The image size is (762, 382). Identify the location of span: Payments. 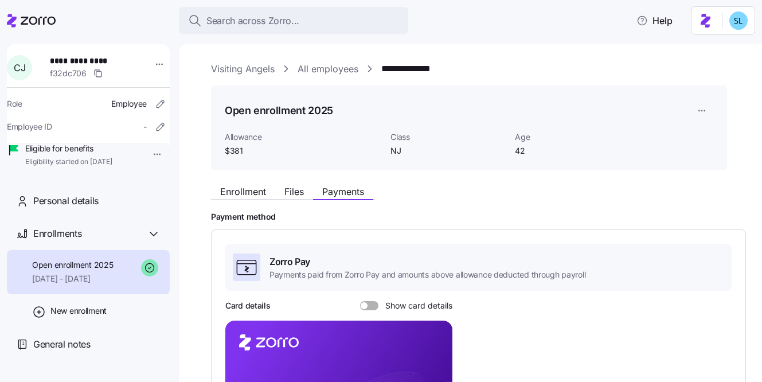
(343, 191).